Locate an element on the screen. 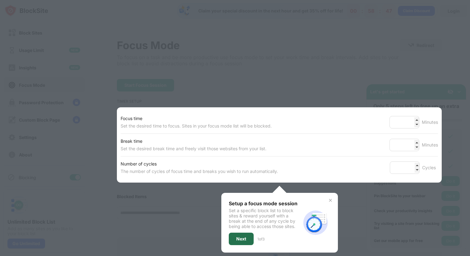  div: Set the desired time to focus. Sites in your focus mode list will be blocked. is located at coordinates (196, 126).